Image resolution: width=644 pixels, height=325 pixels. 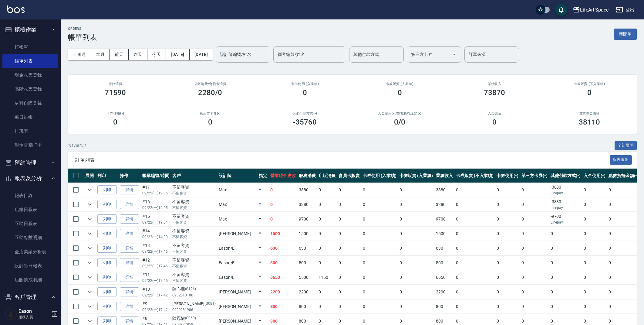 I want to click on p: 09/22 (一) 14:00, so click(x=156, y=237).